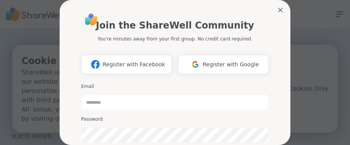 The image size is (350, 145). What do you see at coordinates (175, 25) in the screenshot?
I see `h1: Join the ShareWell Community` at bounding box center [175, 25].